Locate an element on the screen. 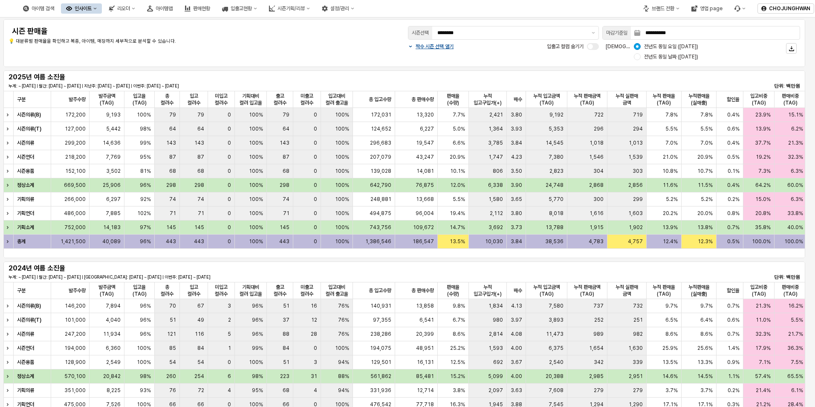 This screenshot has height=407, width=815. span: 21.3% is located at coordinates (796, 143).